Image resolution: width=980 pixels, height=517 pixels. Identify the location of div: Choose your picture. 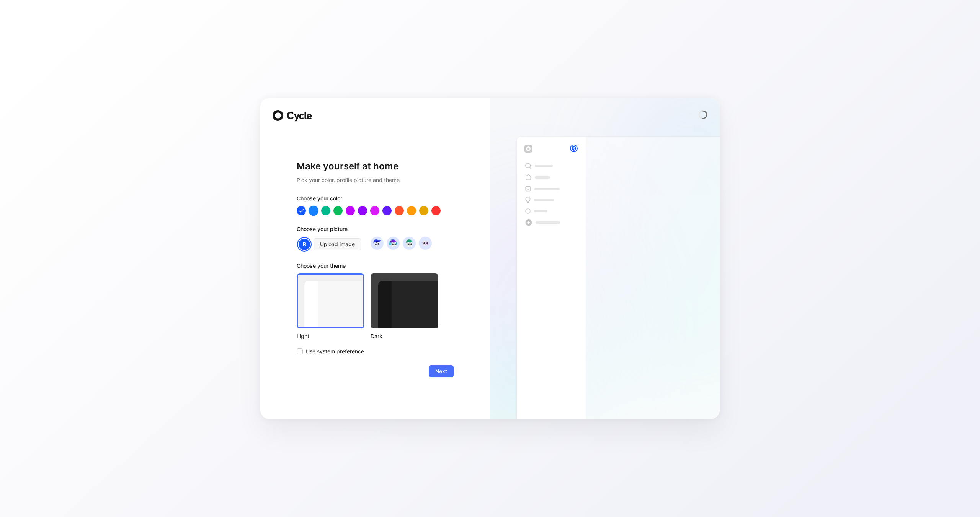
(375, 231).